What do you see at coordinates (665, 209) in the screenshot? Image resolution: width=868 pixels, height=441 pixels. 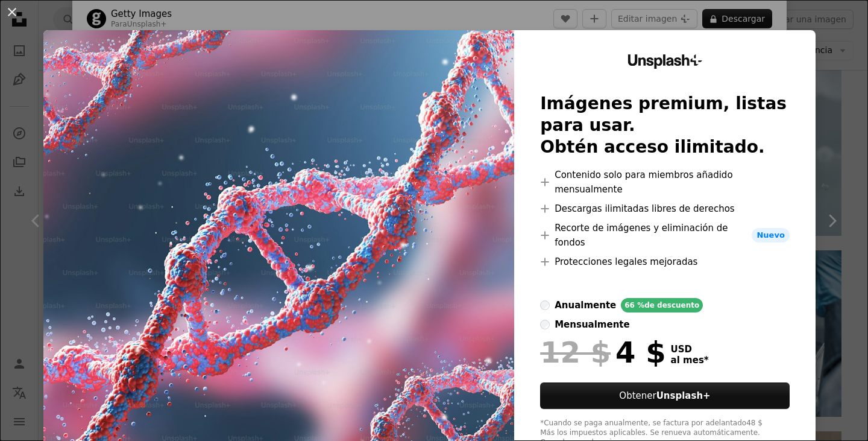 I see `li: Descargas ilimitadas libres de derechos` at bounding box center [665, 209].